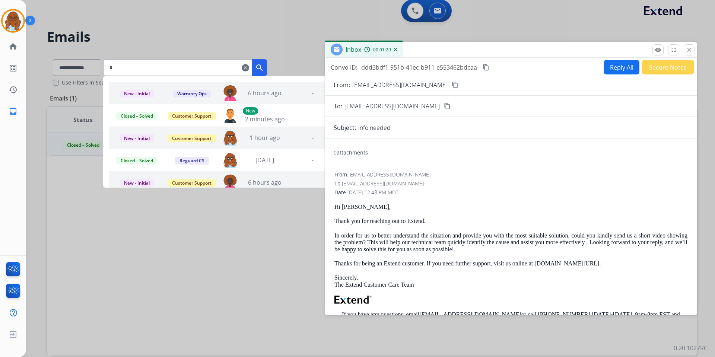 Image resolution: width=715 pixels, height=357 pixels. I want to click on mat-icon: clear, so click(245, 68).